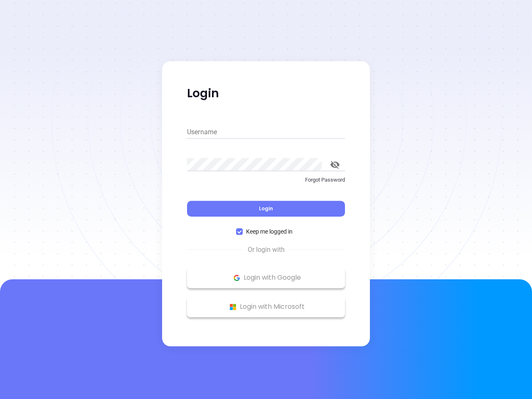  What do you see at coordinates (266, 278) in the screenshot?
I see `button: Google Logo Login with Google` at bounding box center [266, 278].